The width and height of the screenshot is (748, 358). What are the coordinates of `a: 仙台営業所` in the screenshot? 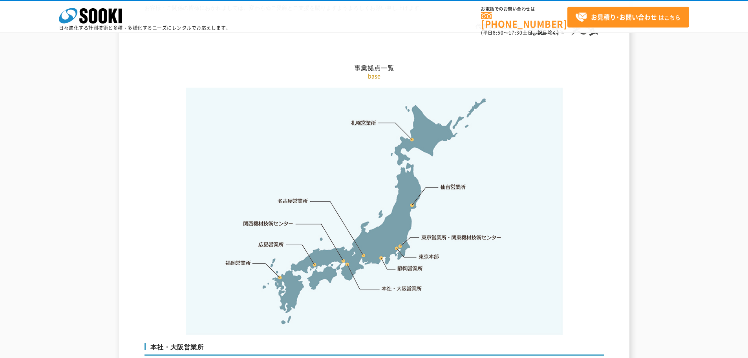 It's located at (453, 187).